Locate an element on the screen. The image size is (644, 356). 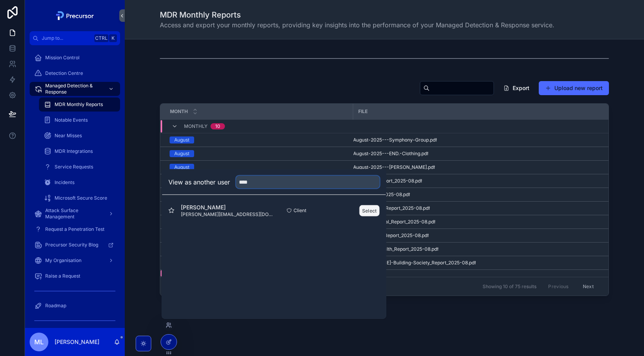
span: August-2025---END.-Clothing is located at coordinates (387, 153).